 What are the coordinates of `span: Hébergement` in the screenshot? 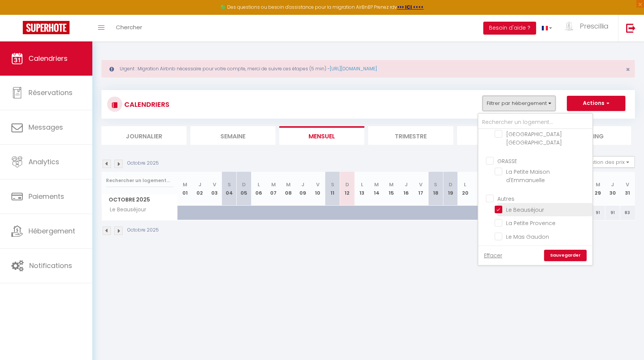 It's located at (51, 231).